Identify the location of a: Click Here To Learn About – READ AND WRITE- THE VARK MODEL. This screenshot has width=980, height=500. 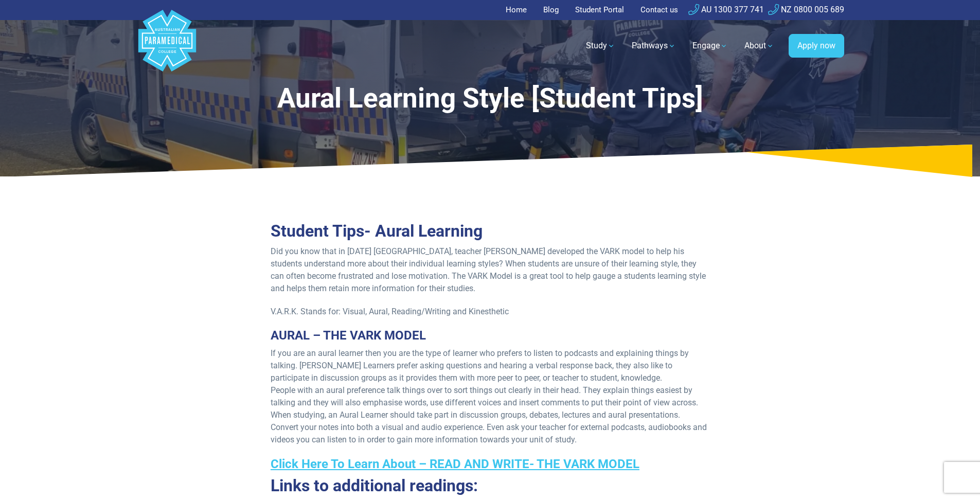
(455, 463).